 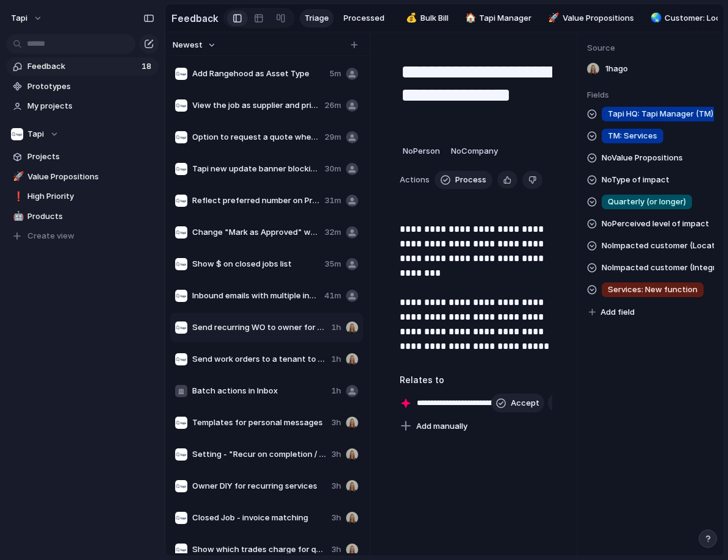 I want to click on span: Products, so click(x=91, y=216).